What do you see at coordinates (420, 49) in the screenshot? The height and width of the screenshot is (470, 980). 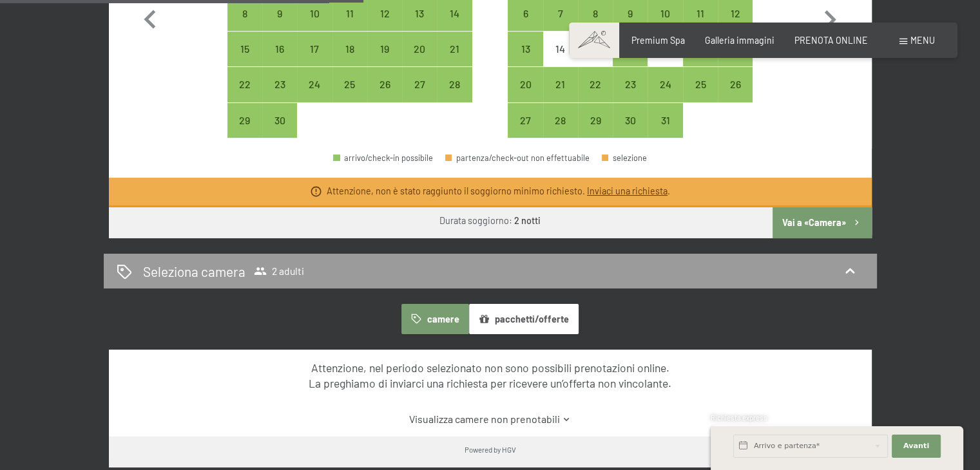 I see `div: Sat Sep 20 2025` at bounding box center [420, 49].